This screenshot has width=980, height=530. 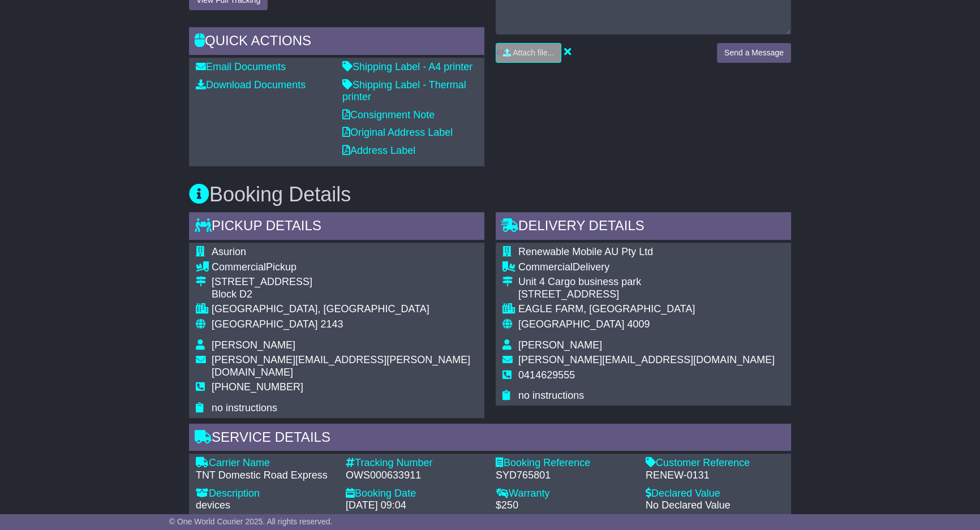 What do you see at coordinates (250, 85) in the screenshot?
I see `a: Download Documents` at bounding box center [250, 85].